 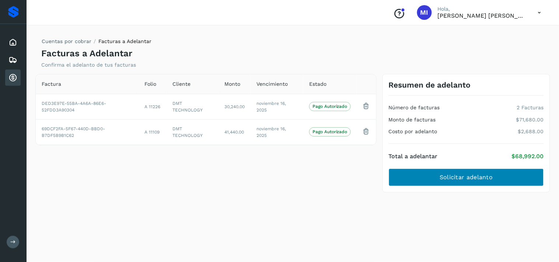 I want to click on div: Embarques, so click(x=13, y=60).